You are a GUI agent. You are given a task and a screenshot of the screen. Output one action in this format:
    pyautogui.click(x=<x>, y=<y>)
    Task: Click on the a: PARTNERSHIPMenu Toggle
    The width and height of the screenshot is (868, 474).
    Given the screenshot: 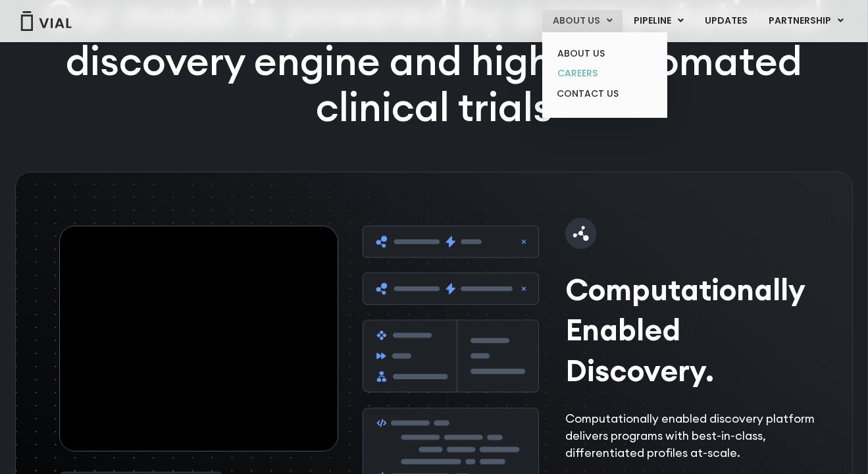 What is the action you would take?
    pyautogui.click(x=807, y=21)
    